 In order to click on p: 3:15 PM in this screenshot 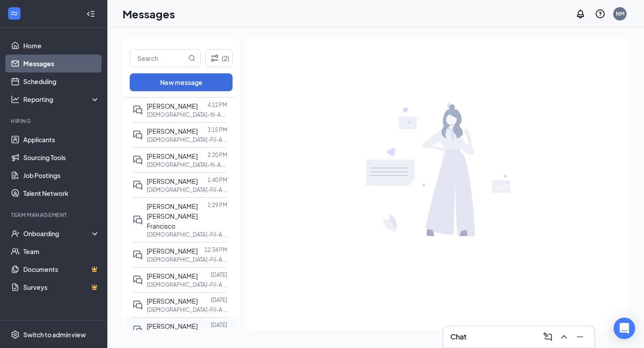, I will do `click(217, 130)`.